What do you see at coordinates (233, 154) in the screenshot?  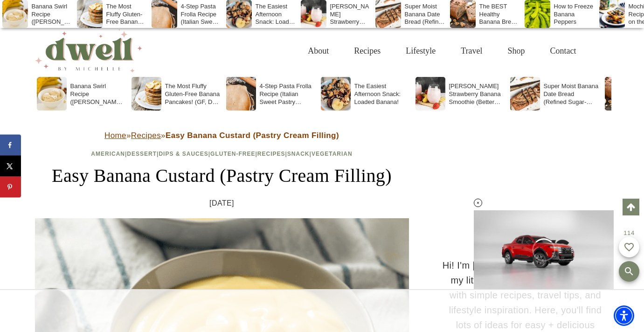 I see `a: Gluten-Free` at bounding box center [233, 154].